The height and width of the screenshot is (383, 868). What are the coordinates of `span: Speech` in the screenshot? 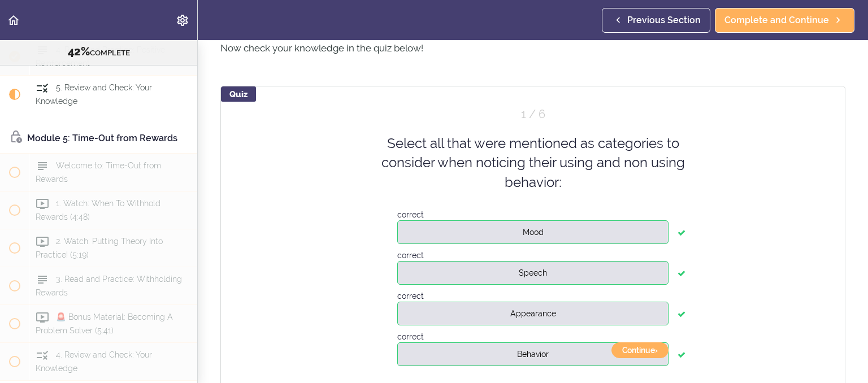 It's located at (533, 273).